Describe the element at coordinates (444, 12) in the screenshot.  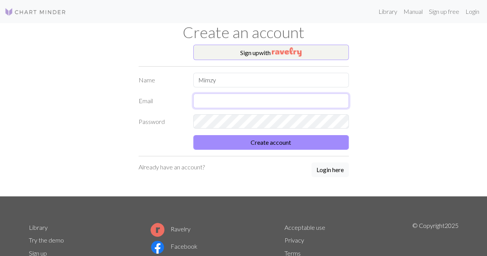
I see `a: Sign up free` at that location.